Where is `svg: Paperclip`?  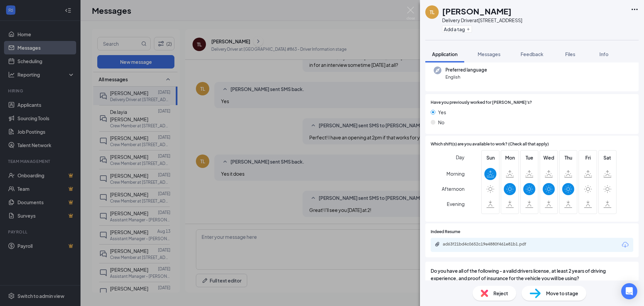 svg: Paperclip is located at coordinates (437, 244).